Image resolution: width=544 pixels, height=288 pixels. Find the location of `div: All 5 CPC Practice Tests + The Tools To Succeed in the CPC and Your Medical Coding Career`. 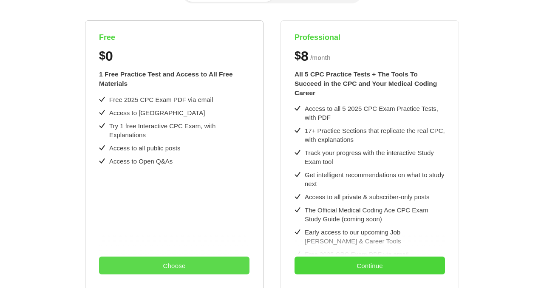

div: All 5 CPC Practice Tests + The Tools To Succeed in the CPC and Your Medical Coding Career is located at coordinates (370, 83).